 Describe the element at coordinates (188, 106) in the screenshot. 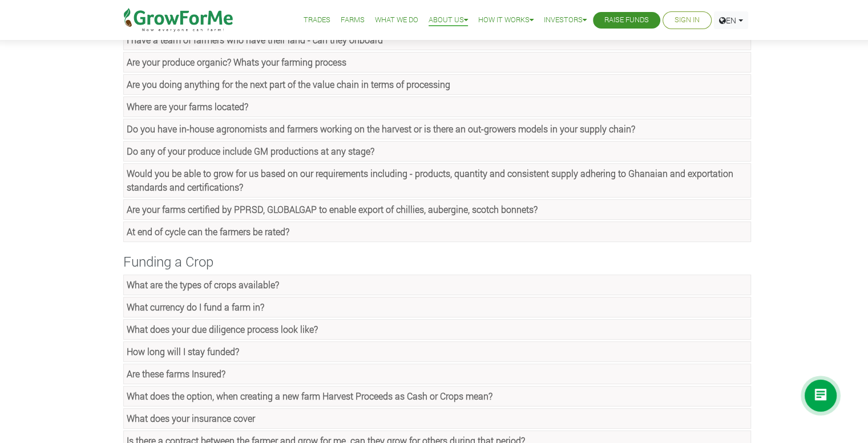

I see `strong: Where are your farms located?` at that location.